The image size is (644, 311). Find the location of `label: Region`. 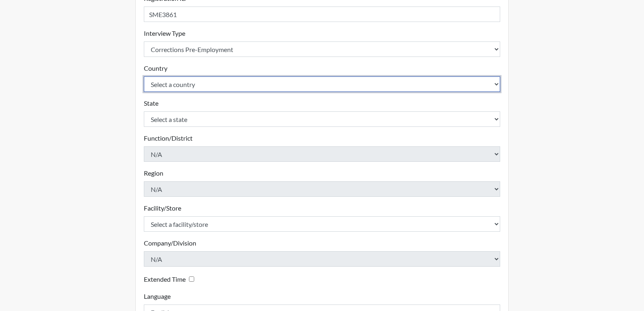

label: Region is located at coordinates (153, 173).